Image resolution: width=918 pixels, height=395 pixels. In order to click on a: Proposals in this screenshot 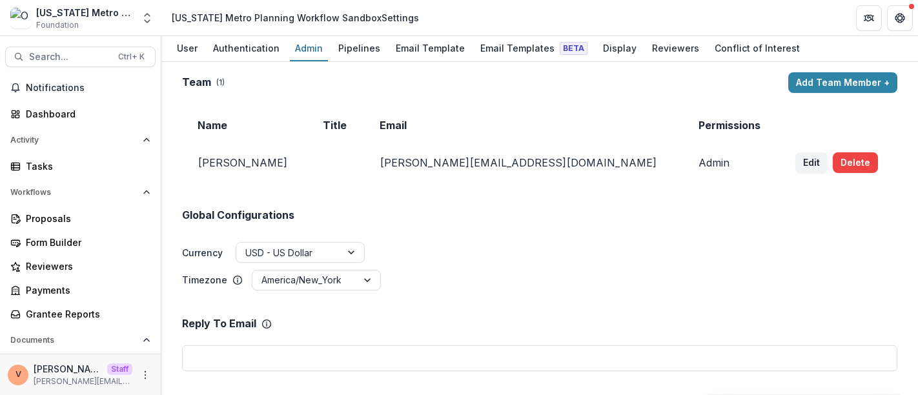, I will do `click(80, 218)`.